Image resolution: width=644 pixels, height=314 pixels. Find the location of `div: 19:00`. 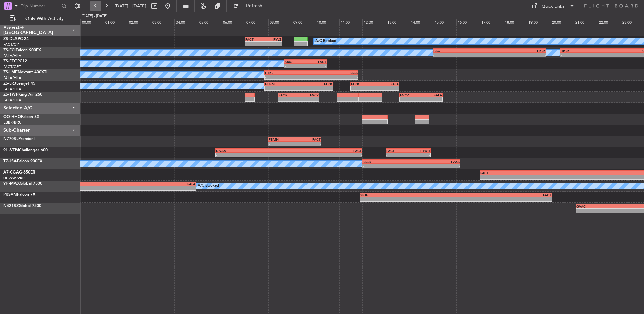

div: 19:00 is located at coordinates (539, 22).